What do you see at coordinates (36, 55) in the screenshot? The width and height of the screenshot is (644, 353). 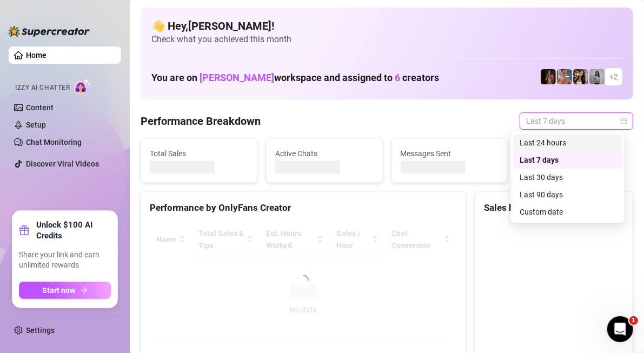 I see `a: Home` at bounding box center [36, 55].